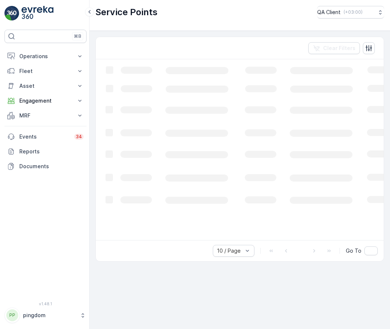 This screenshot has width=390, height=329. Describe the element at coordinates (45, 56) in the screenshot. I see `p: Operations` at that location.